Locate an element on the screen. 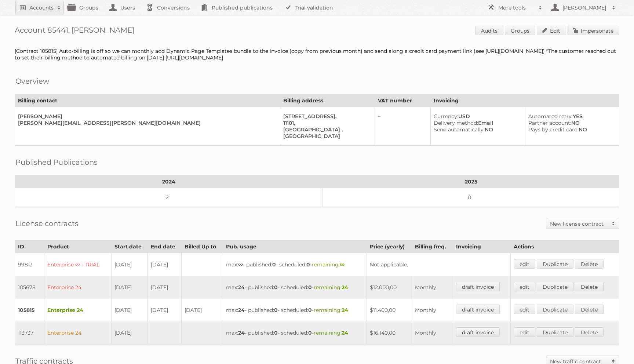  h2: Overview is located at coordinates (32, 81).